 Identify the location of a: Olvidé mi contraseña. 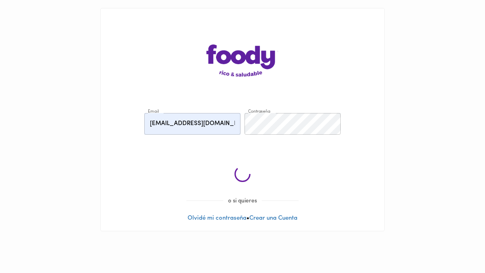
(217, 218).